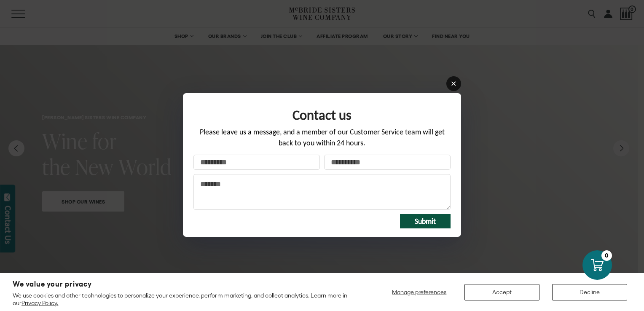 The image size is (644, 311). I want to click on button: Submit, so click(425, 221).